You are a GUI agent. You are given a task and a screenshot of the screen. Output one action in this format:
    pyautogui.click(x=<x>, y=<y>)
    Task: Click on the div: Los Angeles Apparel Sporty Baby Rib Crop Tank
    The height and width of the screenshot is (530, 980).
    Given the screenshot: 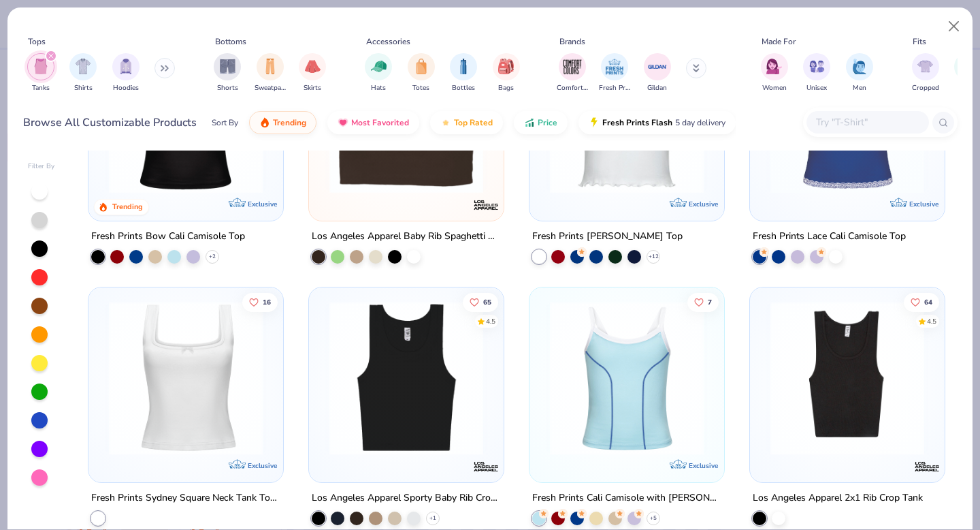 What is the action you would take?
    pyautogui.click(x=406, y=498)
    